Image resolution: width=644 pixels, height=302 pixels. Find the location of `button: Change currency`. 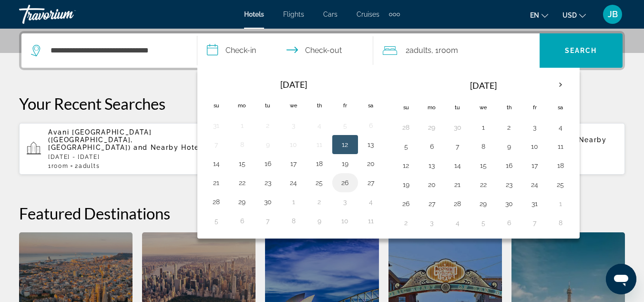

button: Change currency is located at coordinates (574, 15).